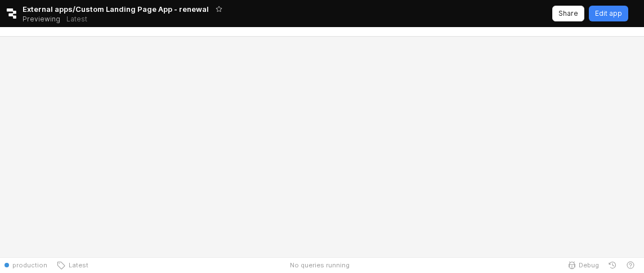 This screenshot has height=273, width=644. What do you see at coordinates (609, 13) in the screenshot?
I see `p: Edit app` at bounding box center [609, 13].